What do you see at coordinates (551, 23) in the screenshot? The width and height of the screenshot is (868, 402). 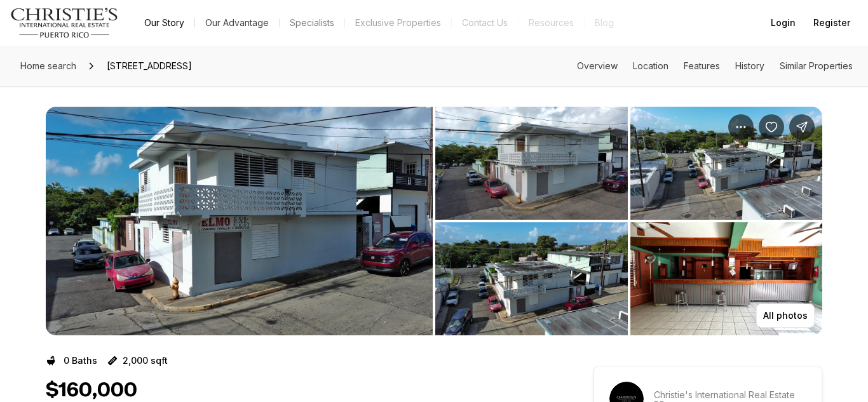 I see `a: Resources` at bounding box center [551, 23].